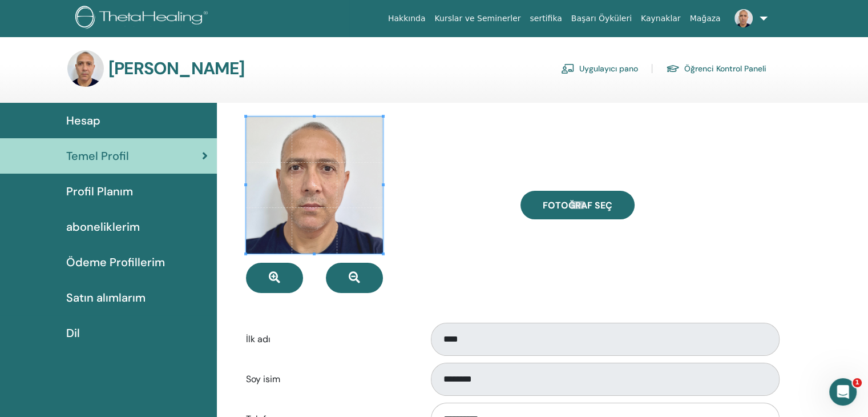  What do you see at coordinates (106, 298) in the screenshot?
I see `span: Satın alımlarım` at bounding box center [106, 298].